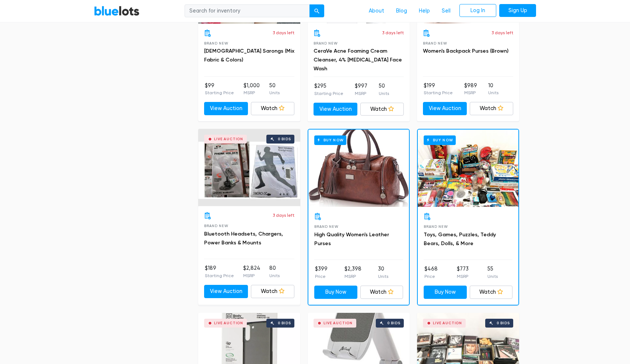 The width and height of the screenshot is (630, 364). What do you see at coordinates (361, 89) in the screenshot?
I see `li: $997` at bounding box center [361, 89].